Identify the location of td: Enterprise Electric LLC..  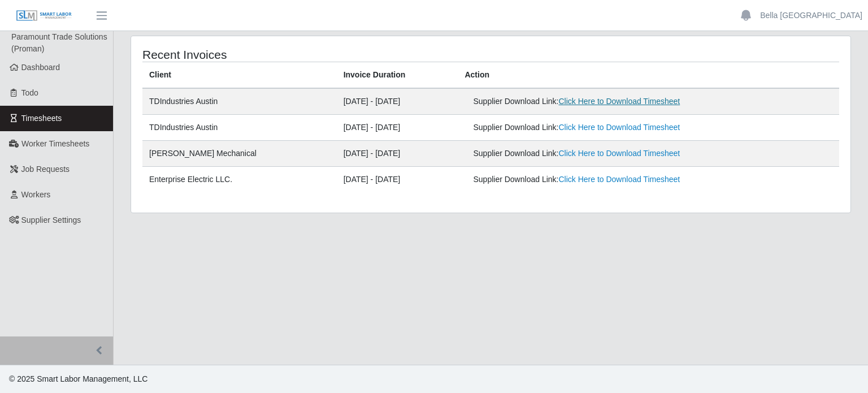
(240, 180).